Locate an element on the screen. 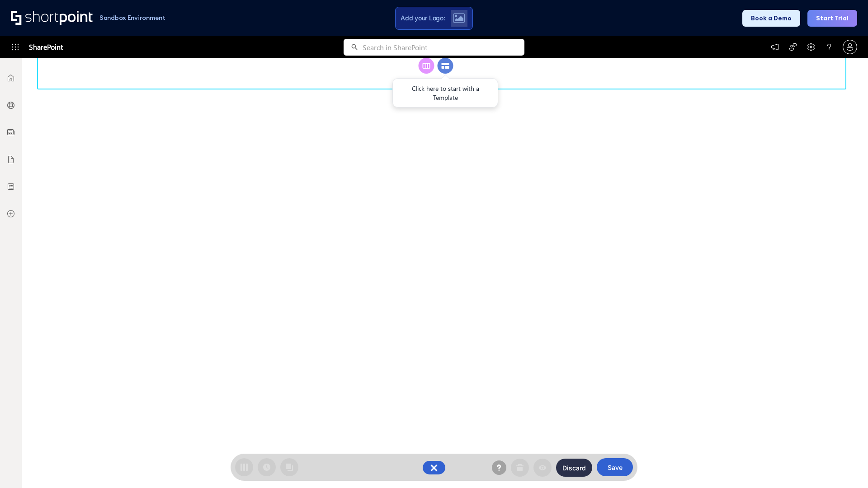 This screenshot has height=488, width=868. span: SharePoint is located at coordinates (45, 47).